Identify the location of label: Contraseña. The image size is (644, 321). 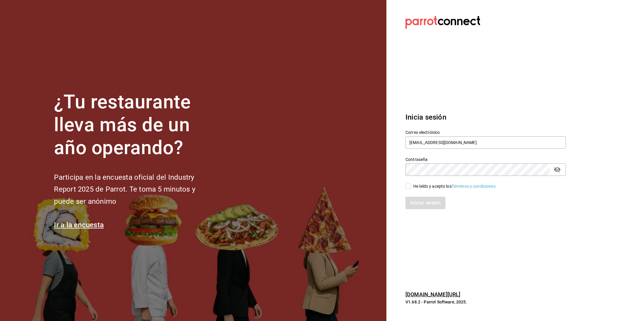
(486, 160).